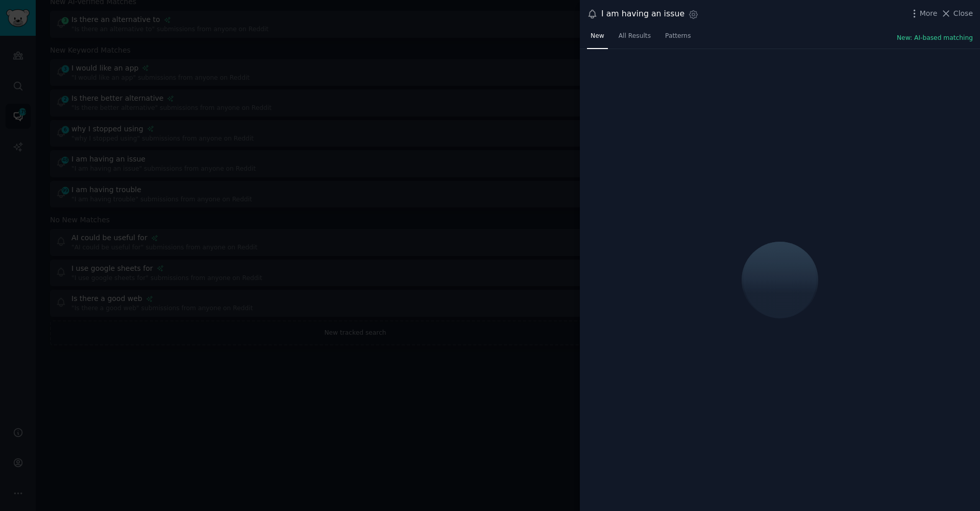 Image resolution: width=980 pixels, height=511 pixels. What do you see at coordinates (956, 13) in the screenshot?
I see `button: Close` at bounding box center [956, 13].